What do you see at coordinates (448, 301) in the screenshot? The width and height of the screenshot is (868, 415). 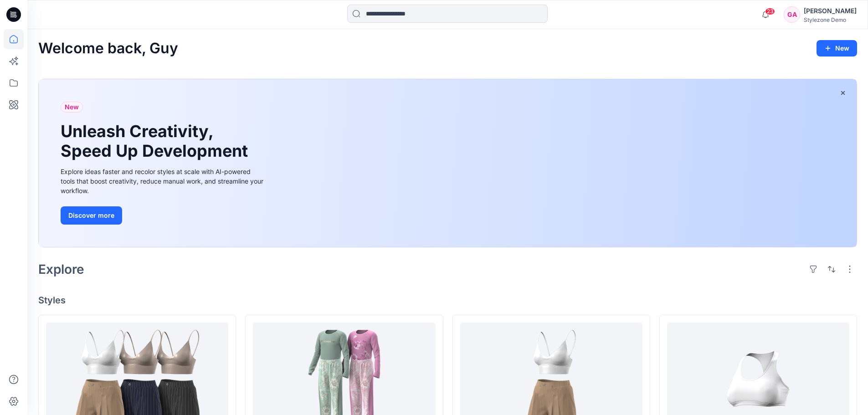 I see `h4: Styles` at bounding box center [448, 301].